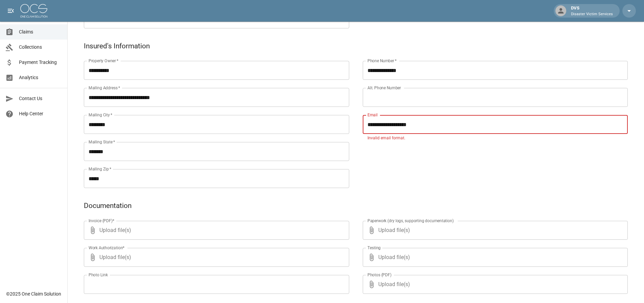 The image size is (644, 303). What do you see at coordinates (374, 247) in the screenshot?
I see `label: Testing` at bounding box center [374, 247].